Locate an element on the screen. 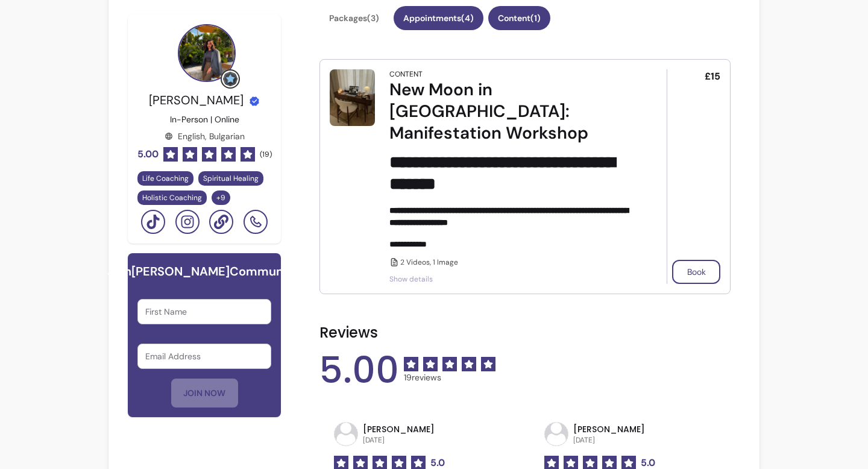 This screenshot has height=469, width=868. span: Spiritual Healing is located at coordinates (231, 178).